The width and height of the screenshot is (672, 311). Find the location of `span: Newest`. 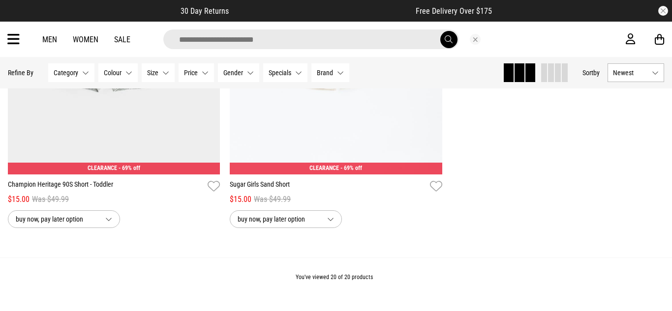

span: Newest is located at coordinates (630, 73).